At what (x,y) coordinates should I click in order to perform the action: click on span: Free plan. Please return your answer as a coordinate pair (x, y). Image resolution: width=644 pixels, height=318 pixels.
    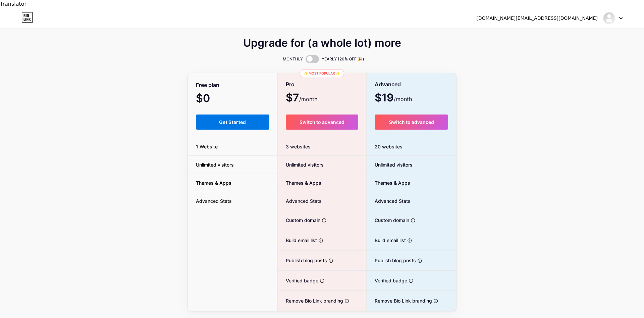
    Looking at the image, I should click on (208, 85).